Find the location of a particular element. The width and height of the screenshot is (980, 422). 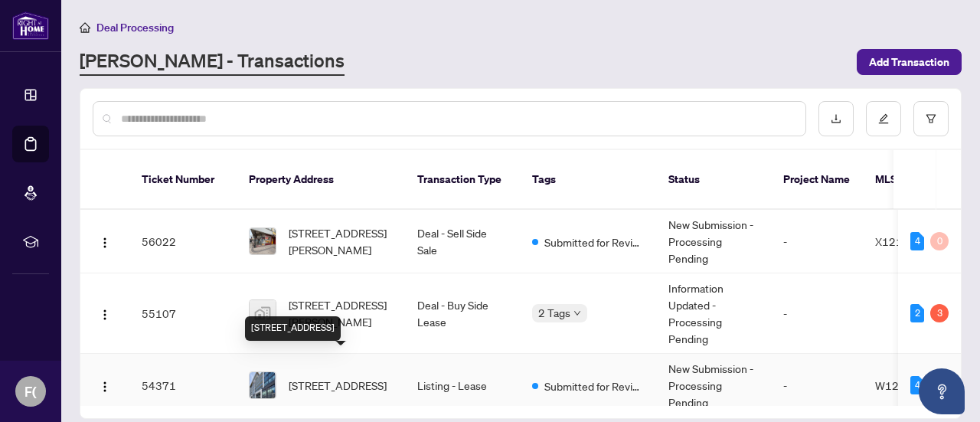

td: Deal - Buy Side Lease is located at coordinates (463, 313).